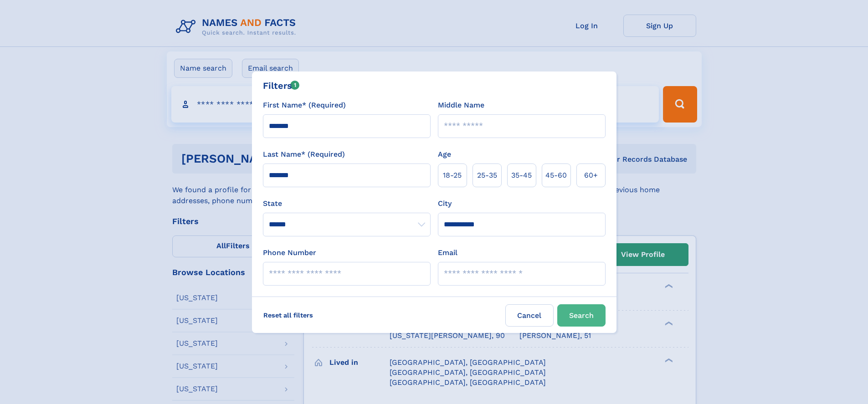  What do you see at coordinates (556, 175) in the screenshot?
I see `span: 45‑60` at bounding box center [556, 175].